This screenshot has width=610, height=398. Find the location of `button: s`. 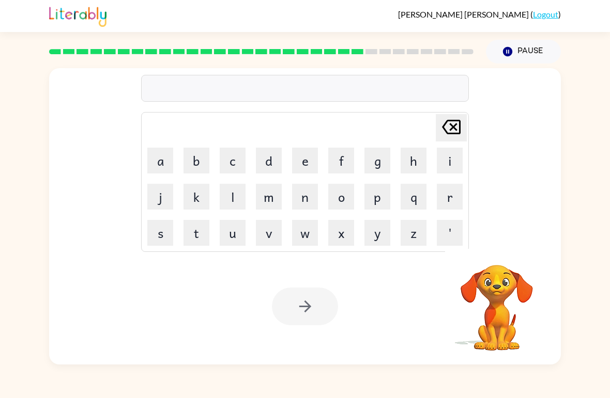

button: s is located at coordinates (160, 233).